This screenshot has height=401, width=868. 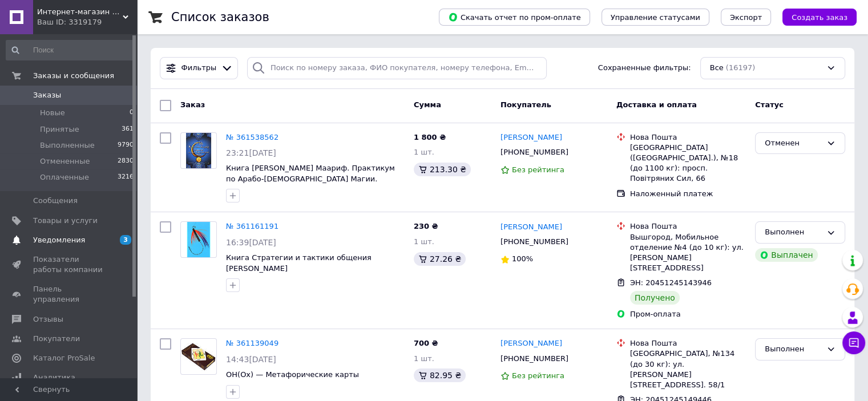 I want to click on span: 1 800 ₴, so click(x=430, y=137).